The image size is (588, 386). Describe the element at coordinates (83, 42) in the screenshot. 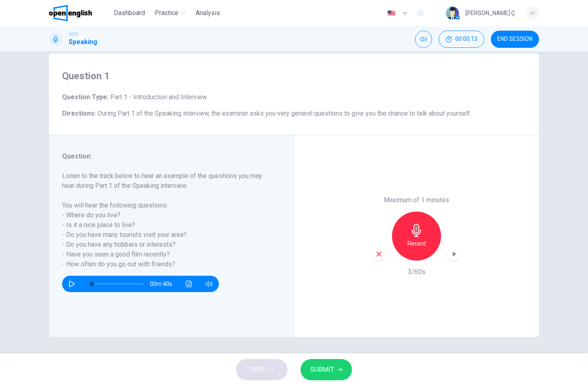

I see `h1: Speaking` at that location.